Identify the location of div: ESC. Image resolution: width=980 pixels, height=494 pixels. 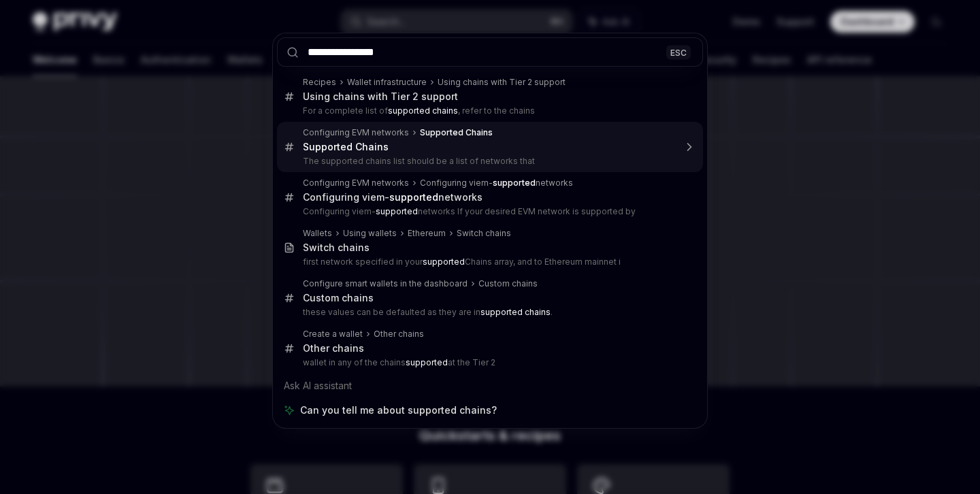
(678, 52).